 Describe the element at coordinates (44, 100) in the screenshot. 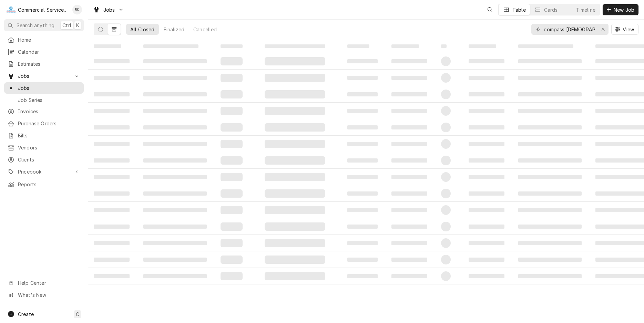

I see `a: Job Series` at that location.